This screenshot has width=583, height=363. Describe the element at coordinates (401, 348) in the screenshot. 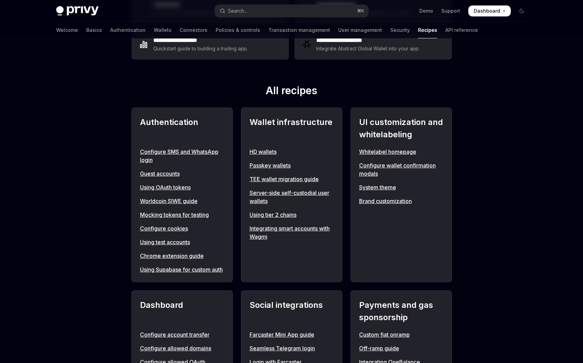

I see `a: Off-ramp guide` at that location.